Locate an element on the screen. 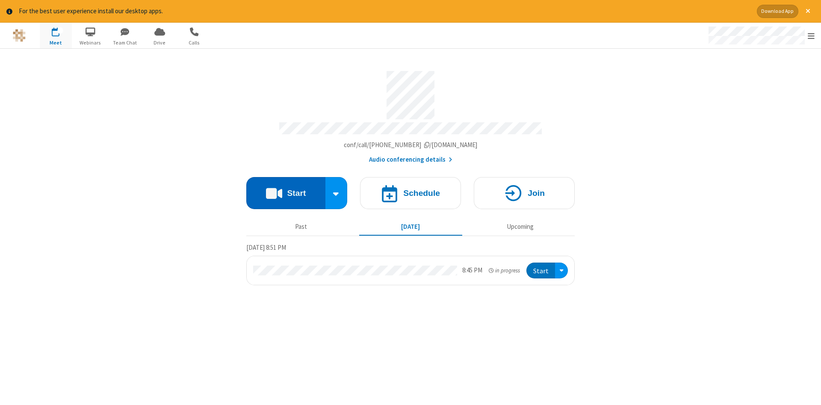  span: Webinars is located at coordinates (90, 43).